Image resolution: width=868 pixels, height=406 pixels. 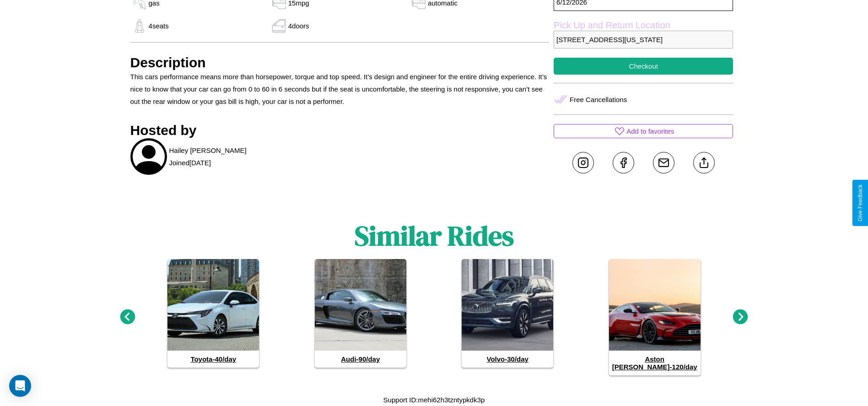 I want to click on h4: Audi - 90 /day, so click(x=360, y=358).